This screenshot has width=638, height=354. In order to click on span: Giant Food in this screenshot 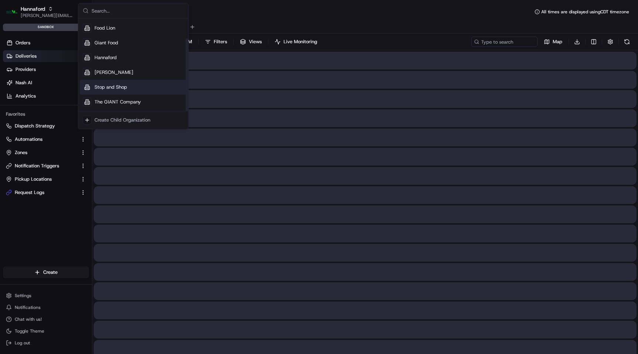, I will do `click(106, 43)`.